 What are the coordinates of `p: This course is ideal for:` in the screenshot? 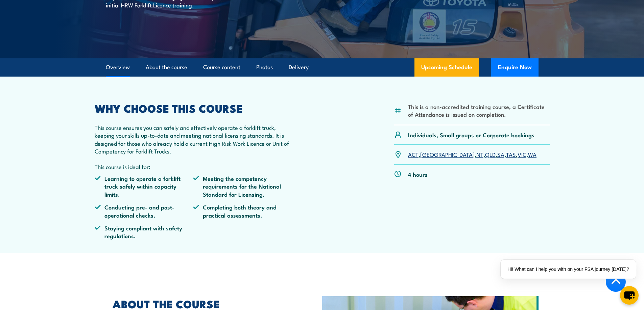 It's located at (193, 167).